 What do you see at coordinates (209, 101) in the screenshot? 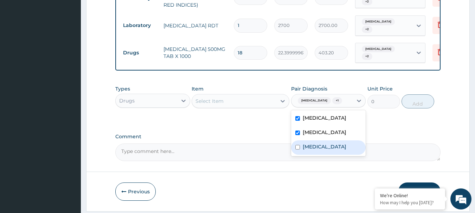
I see `div: Select Item` at bounding box center [209, 101].